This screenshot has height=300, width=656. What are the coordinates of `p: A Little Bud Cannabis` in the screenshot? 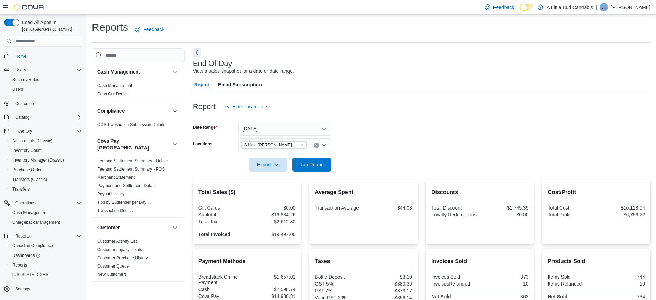 It's located at (570, 7).